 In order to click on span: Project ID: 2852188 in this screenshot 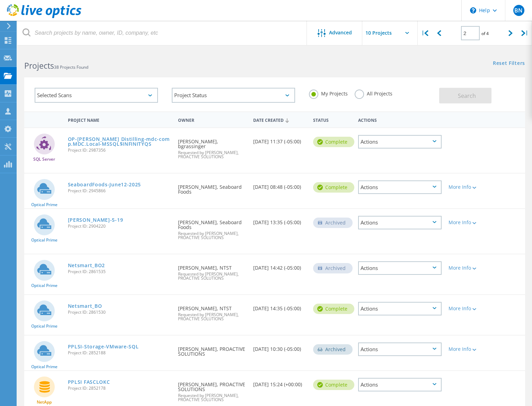, I will do `click(119, 353)`.